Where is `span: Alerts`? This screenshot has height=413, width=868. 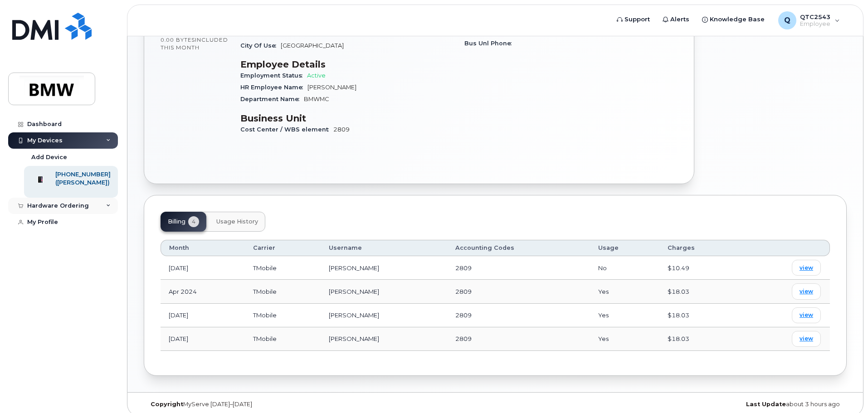 span: Alerts is located at coordinates (679, 20).